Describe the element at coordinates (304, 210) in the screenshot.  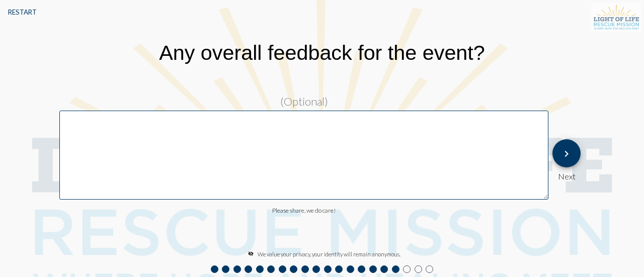
I see `div: Please share, we do care!` at that location.